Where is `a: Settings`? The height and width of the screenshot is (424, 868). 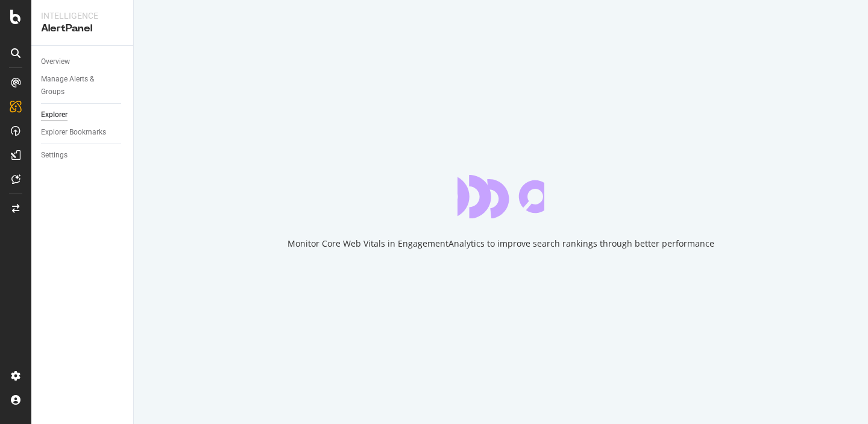 a: Settings is located at coordinates (82, 155).